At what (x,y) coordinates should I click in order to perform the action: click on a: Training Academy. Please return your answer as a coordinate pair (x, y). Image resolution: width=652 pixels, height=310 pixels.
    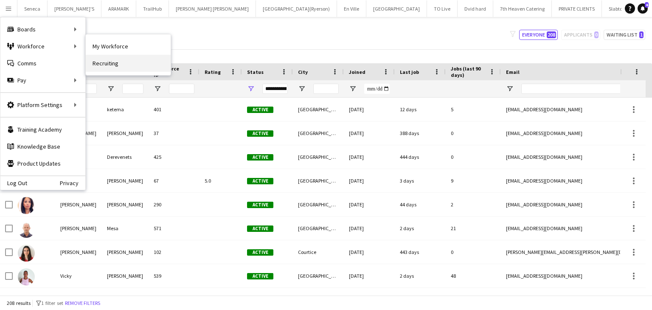
    Looking at the image, I should click on (43, 130).